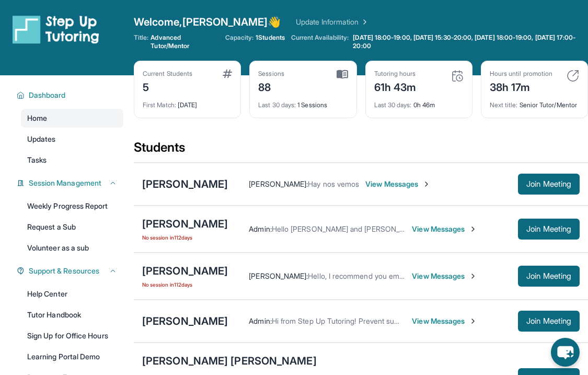  I want to click on div: 5, so click(167, 86).